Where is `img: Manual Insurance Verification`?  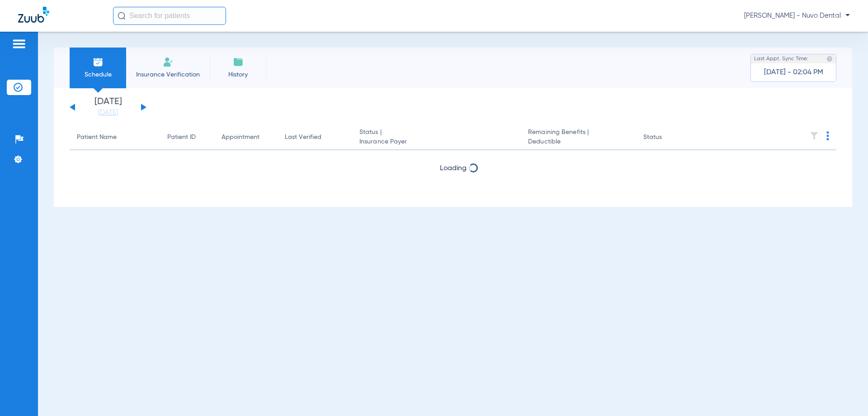 img: Manual Insurance Verification is located at coordinates (168, 62).